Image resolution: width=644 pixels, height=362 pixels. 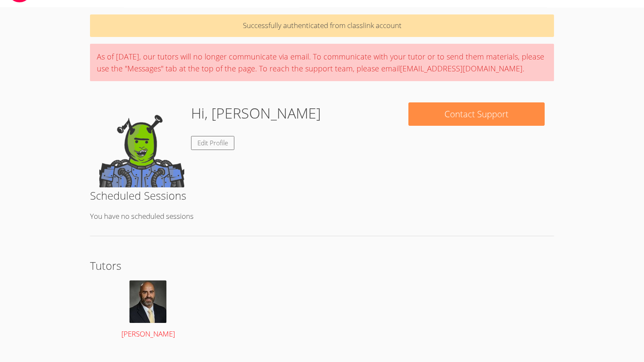 I want to click on p: You have no scheduled sessions, so click(x=322, y=217).